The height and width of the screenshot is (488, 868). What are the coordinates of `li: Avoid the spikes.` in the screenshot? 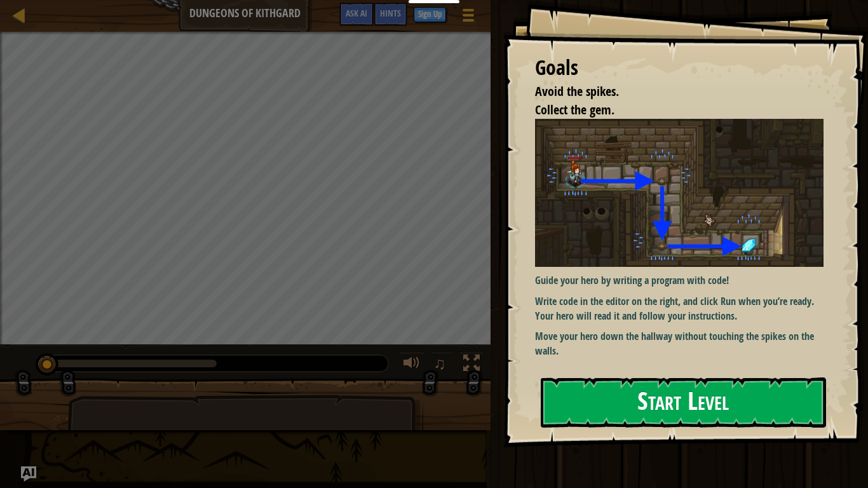 It's located at (669, 91).